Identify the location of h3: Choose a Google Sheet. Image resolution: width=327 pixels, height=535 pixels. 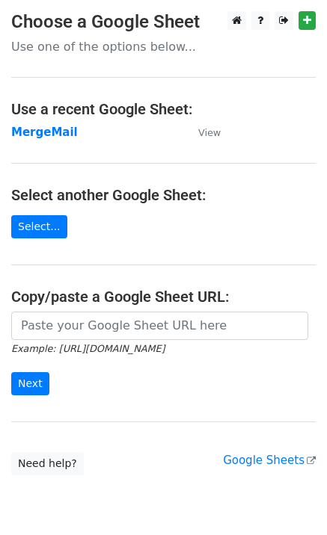
(163, 22).